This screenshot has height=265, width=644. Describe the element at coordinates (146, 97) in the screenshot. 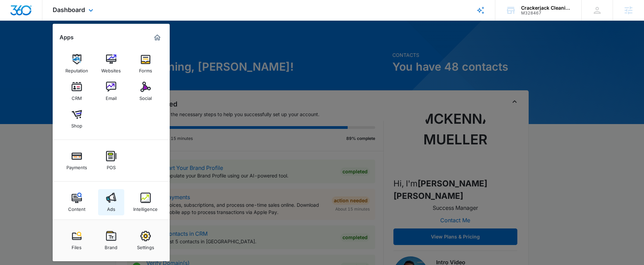

I see `div: Social` at that location.